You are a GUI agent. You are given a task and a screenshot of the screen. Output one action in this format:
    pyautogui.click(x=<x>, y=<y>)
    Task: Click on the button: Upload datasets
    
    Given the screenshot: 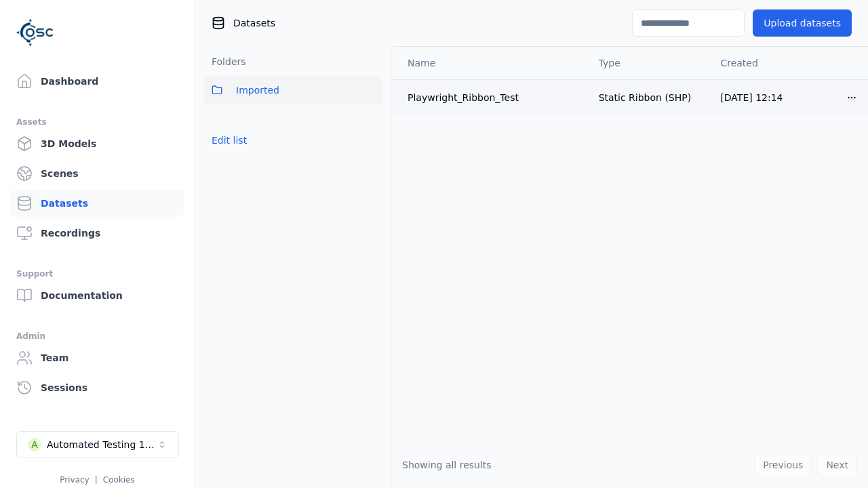 What is the action you would take?
    pyautogui.click(x=802, y=23)
    